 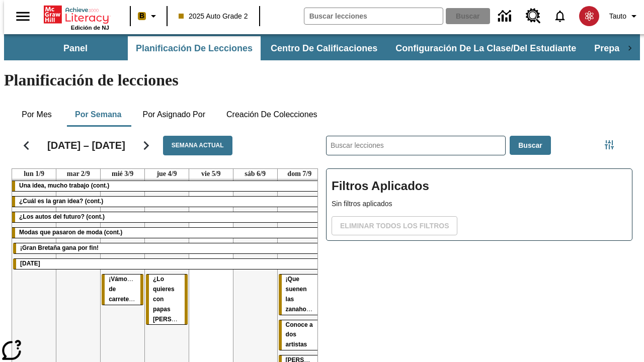 I want to click on span: ¿Lo quieres con papas fritas?, so click(x=180, y=300).